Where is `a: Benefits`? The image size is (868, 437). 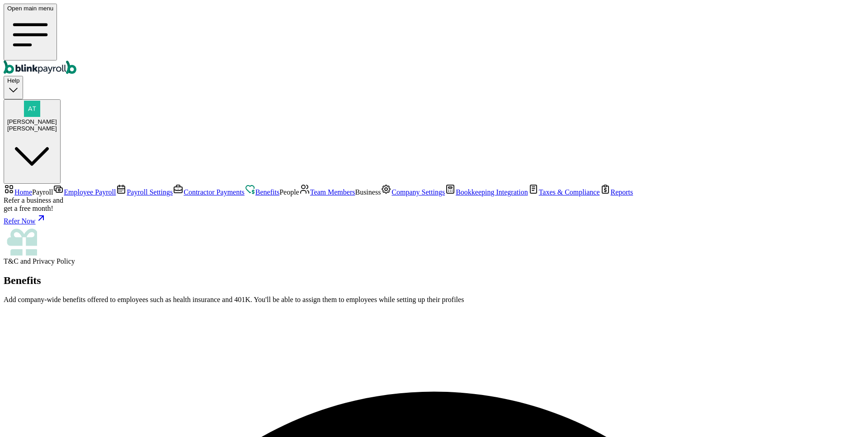 a: Benefits is located at coordinates (262, 192).